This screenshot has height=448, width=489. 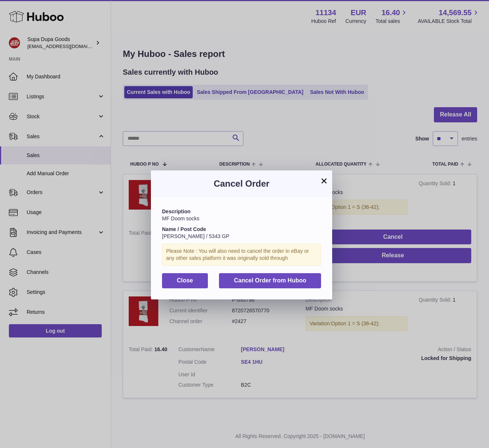 What do you see at coordinates (176, 211) in the screenshot?
I see `strong: Description` at bounding box center [176, 211].